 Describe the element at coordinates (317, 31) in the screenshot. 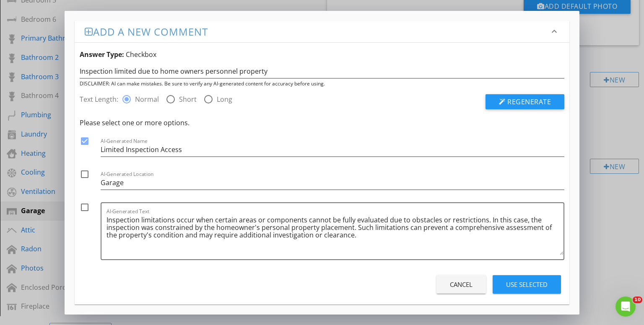

I see `h3: Add a new comment` at that location.